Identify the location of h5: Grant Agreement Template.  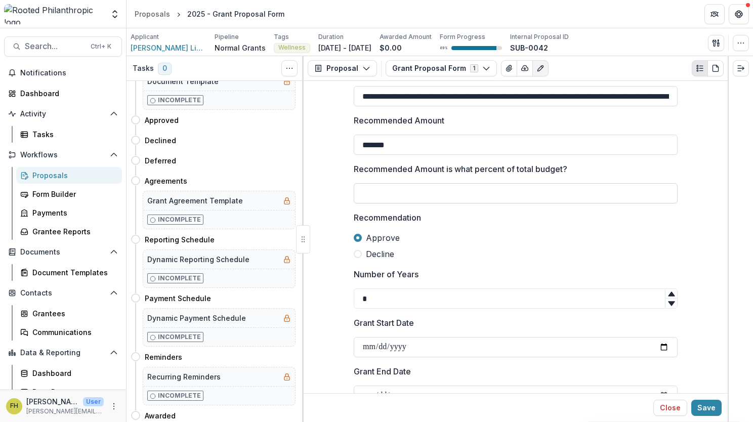
(195, 201).